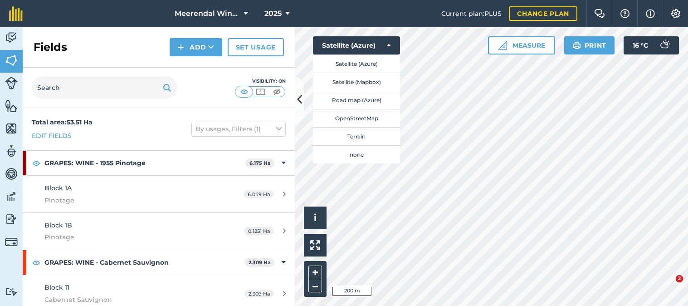 This screenshot has height=306, width=688. Describe the element at coordinates (676, 14) in the screenshot. I see `img: A cog icon` at that location.